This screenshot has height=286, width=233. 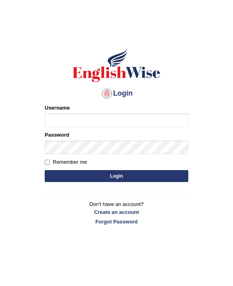 What do you see at coordinates (57, 108) in the screenshot?
I see `label: Username` at bounding box center [57, 108].